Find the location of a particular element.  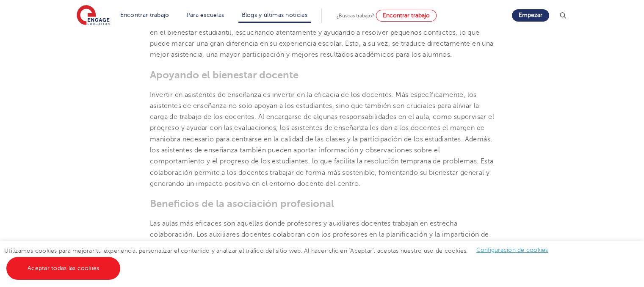

font: Aceptar todas las cookies is located at coordinates (63, 268).